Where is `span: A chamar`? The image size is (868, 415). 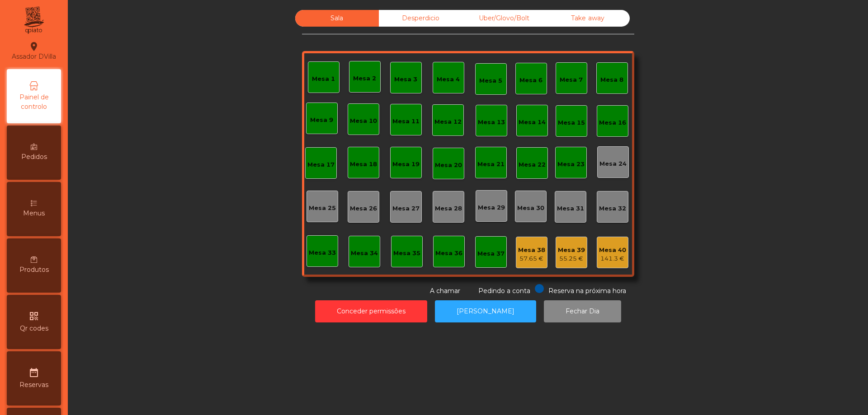
span: A chamar is located at coordinates (445, 291).